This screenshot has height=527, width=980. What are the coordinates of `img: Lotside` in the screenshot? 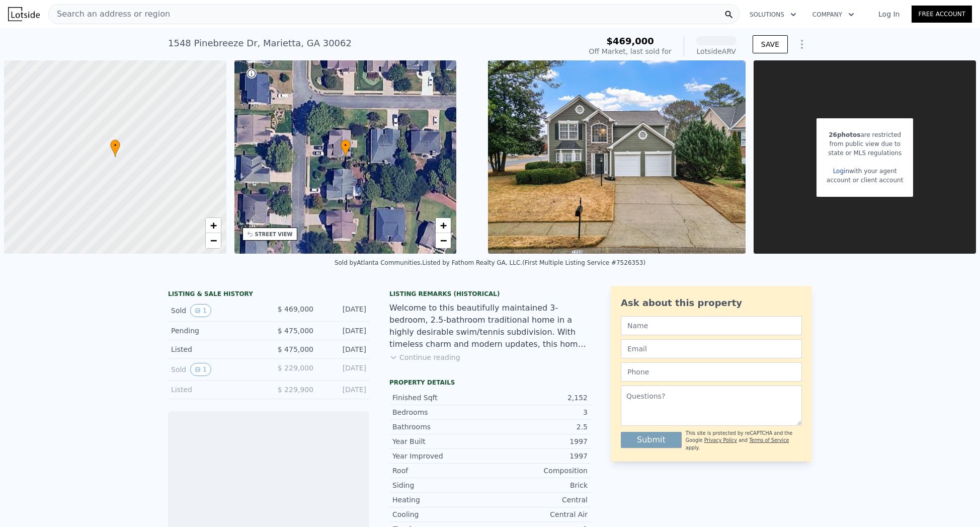 It's located at (23, 14).